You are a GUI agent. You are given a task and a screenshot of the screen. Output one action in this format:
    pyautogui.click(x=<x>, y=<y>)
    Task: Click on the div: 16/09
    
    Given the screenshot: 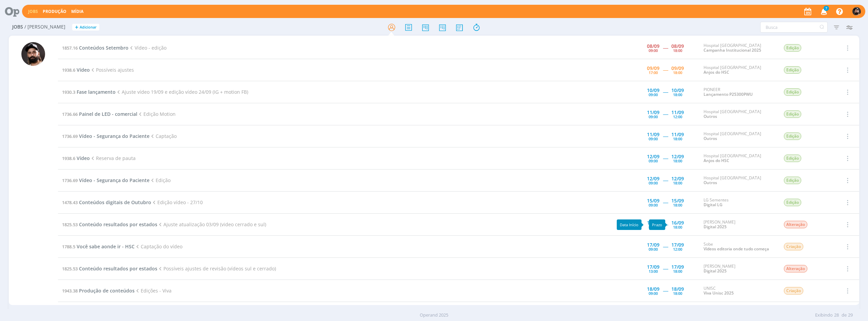 What is the action you would take?
    pyautogui.click(x=678, y=223)
    